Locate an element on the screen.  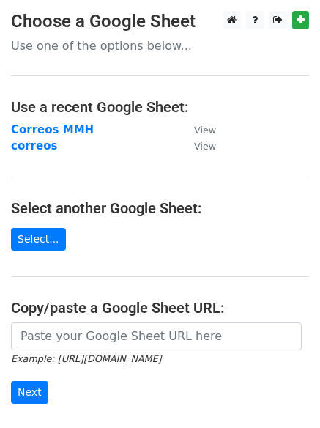
h4: Select another Google Sheet: is located at coordinates (160, 208).